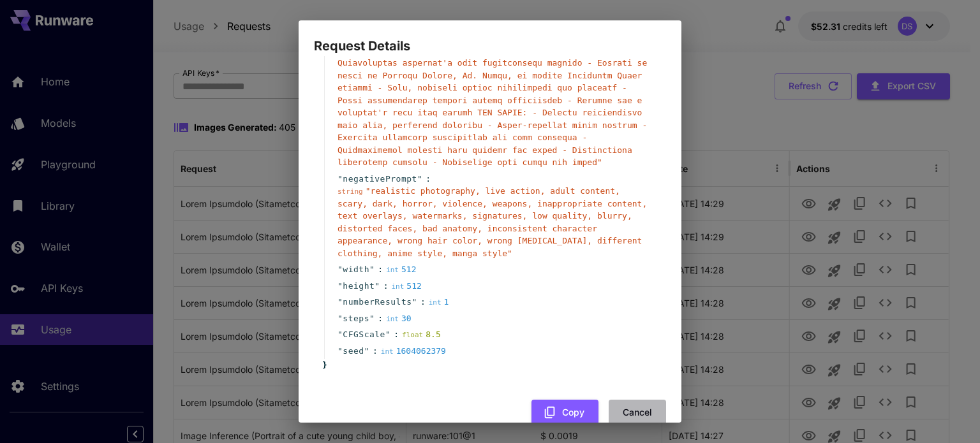 The height and width of the screenshot is (443, 980). Describe the element at coordinates (492, 222) in the screenshot. I see `span: " realistic photography, live action, adult content, scary, dark, horror, violence, weapons, inap...` at that location.